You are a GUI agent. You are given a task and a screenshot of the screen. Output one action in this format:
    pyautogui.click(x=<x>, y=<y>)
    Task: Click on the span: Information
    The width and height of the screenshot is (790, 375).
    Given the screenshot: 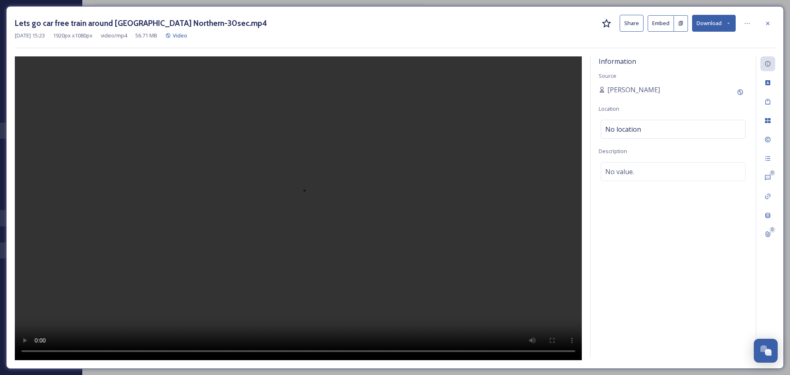 What is the action you would take?
    pyautogui.click(x=617, y=61)
    